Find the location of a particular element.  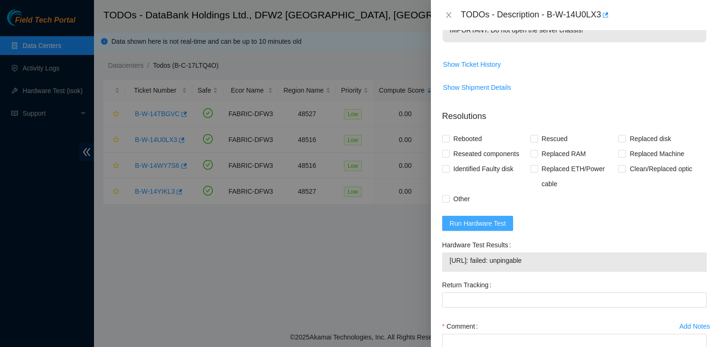

span: Rescued is located at coordinates (555, 139).